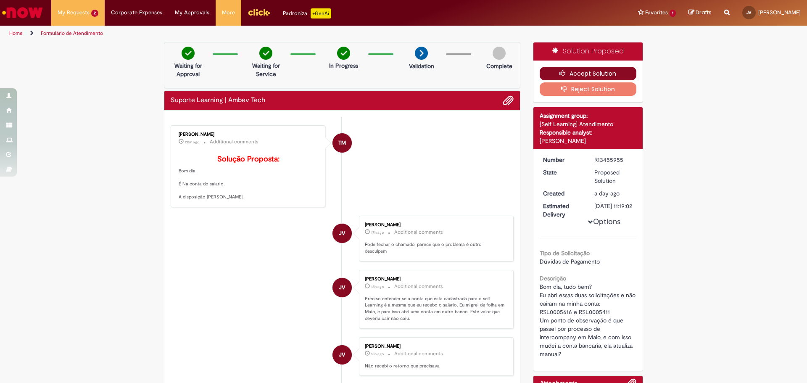 The image size is (807, 383). I want to click on p: Complete, so click(499, 66).